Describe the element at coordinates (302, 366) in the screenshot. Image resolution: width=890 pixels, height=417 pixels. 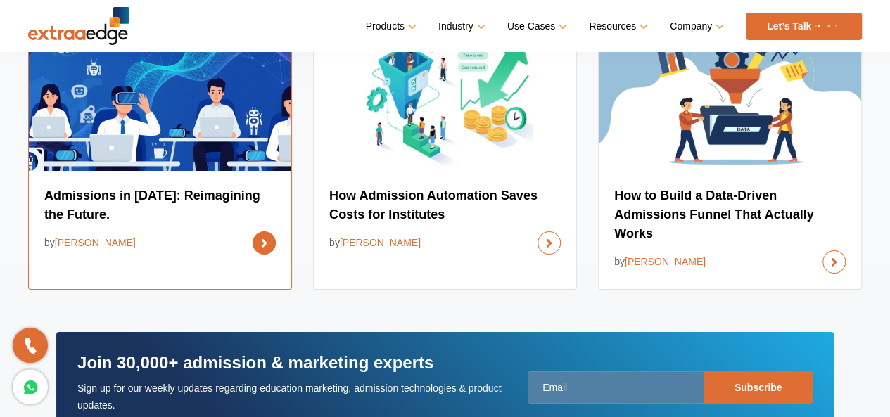
I see `h3: Join 30,000+ admission & marketing experts` at that location.